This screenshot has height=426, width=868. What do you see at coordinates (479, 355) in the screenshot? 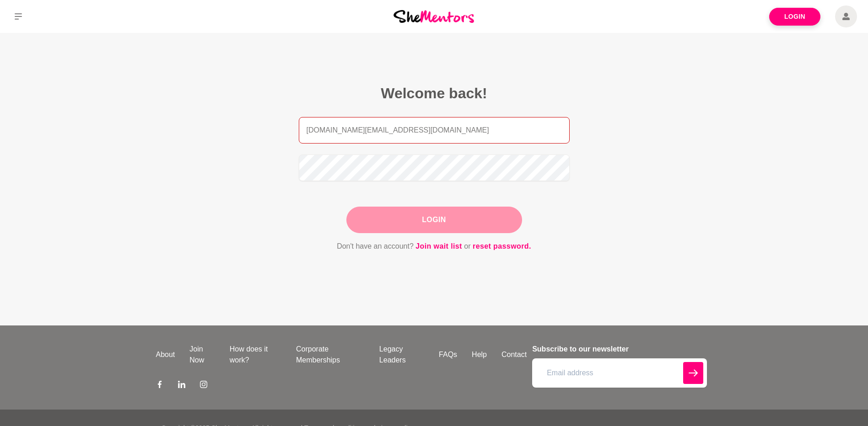
I see `a: Help` at bounding box center [479, 355].